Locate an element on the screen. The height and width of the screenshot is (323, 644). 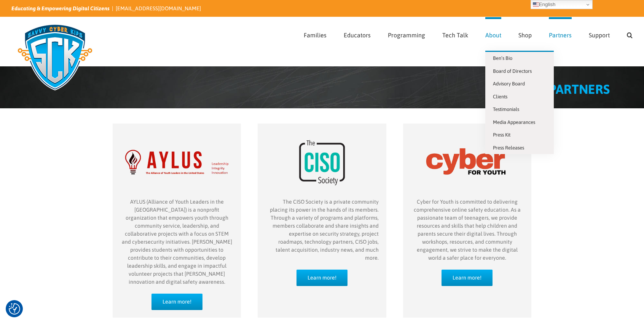
a: Board of Directors is located at coordinates (520, 71).